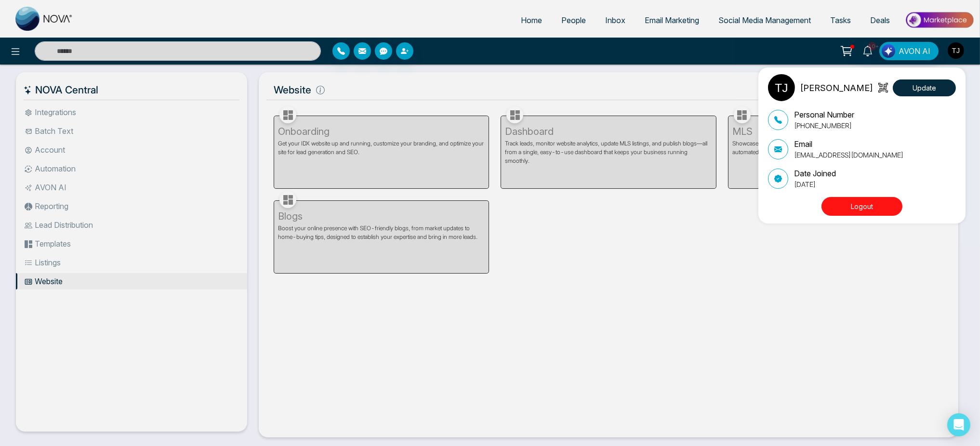 This screenshot has height=446, width=980. What do you see at coordinates (824, 115) in the screenshot?
I see `p: Personal Number` at bounding box center [824, 115].